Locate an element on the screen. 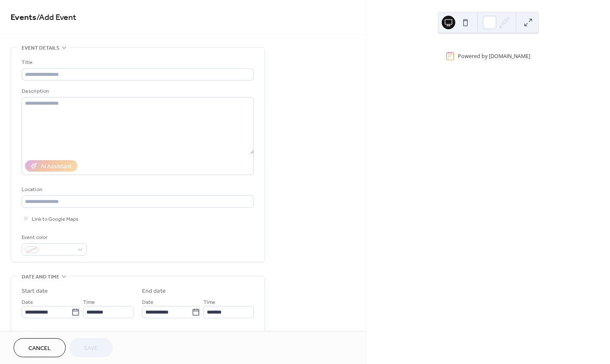  span: Event details is located at coordinates (40, 48).